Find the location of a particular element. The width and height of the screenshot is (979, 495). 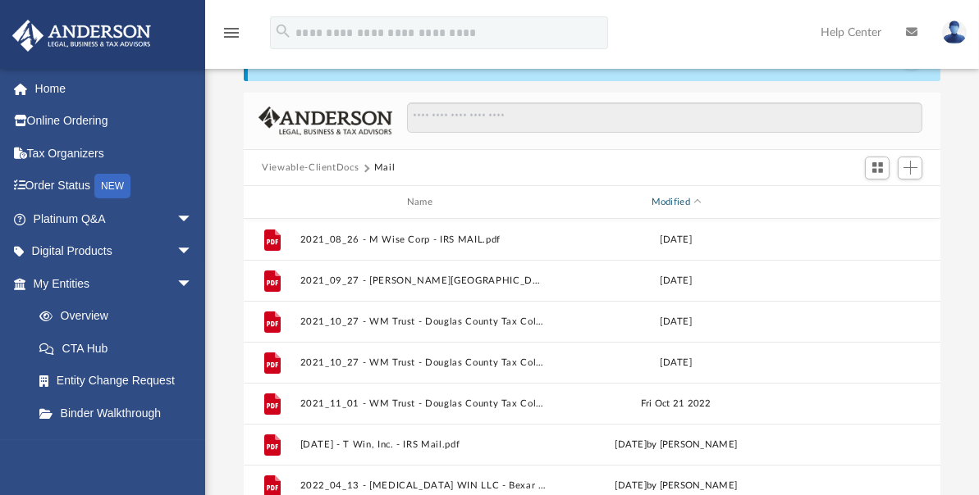

div: NEW is located at coordinates (112, 186).